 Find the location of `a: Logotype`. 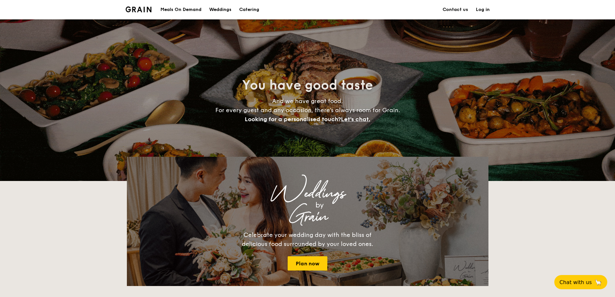

a: Logotype is located at coordinates (139, 9).